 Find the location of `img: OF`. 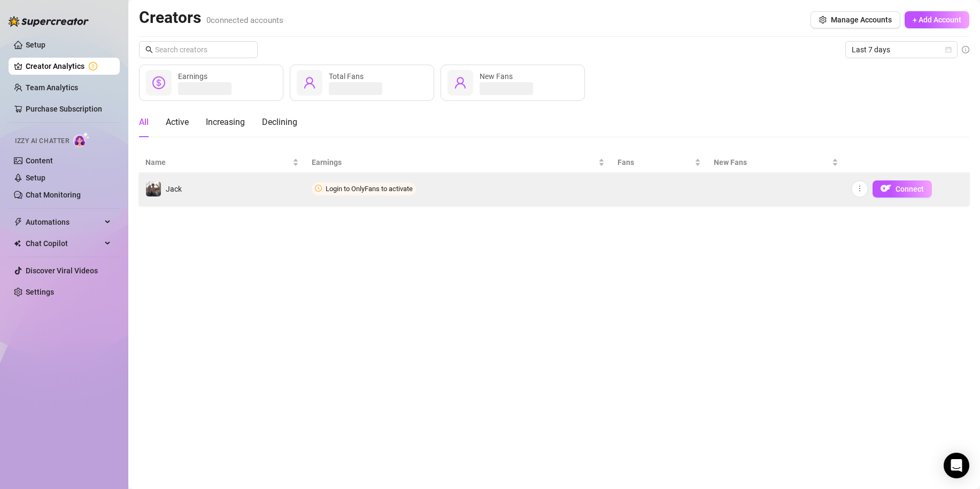

img: OF is located at coordinates (885, 188).